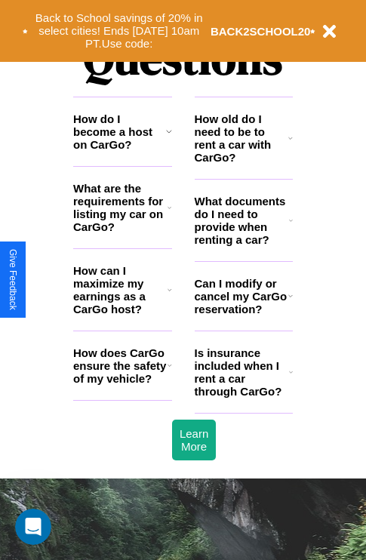 This screenshot has height=560, width=366. What do you see at coordinates (120, 365) in the screenshot?
I see `h3: How does CarGo ensure the safety of my vehicle?` at bounding box center [120, 365].